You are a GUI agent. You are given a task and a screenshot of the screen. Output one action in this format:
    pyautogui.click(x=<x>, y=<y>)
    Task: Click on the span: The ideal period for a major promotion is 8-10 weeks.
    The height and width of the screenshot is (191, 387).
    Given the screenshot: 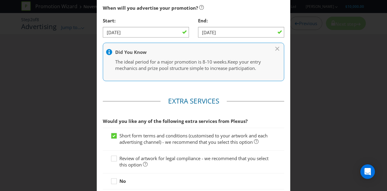 What is the action you would take?
    pyautogui.click(x=172, y=62)
    